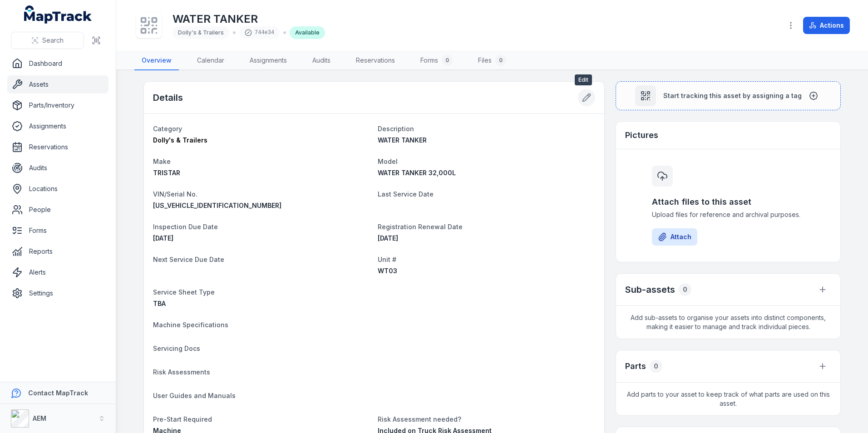 The image size is (868, 433). Describe the element at coordinates (249, 19) in the screenshot. I see `h1: WATER TANKER` at that location.